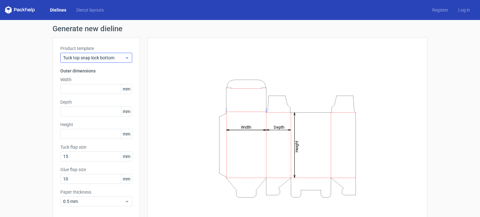 Image resolution: width=480 pixels, height=217 pixels. What do you see at coordinates (96, 192) in the screenshot?
I see `label: Paper thickness` at bounding box center [96, 192].